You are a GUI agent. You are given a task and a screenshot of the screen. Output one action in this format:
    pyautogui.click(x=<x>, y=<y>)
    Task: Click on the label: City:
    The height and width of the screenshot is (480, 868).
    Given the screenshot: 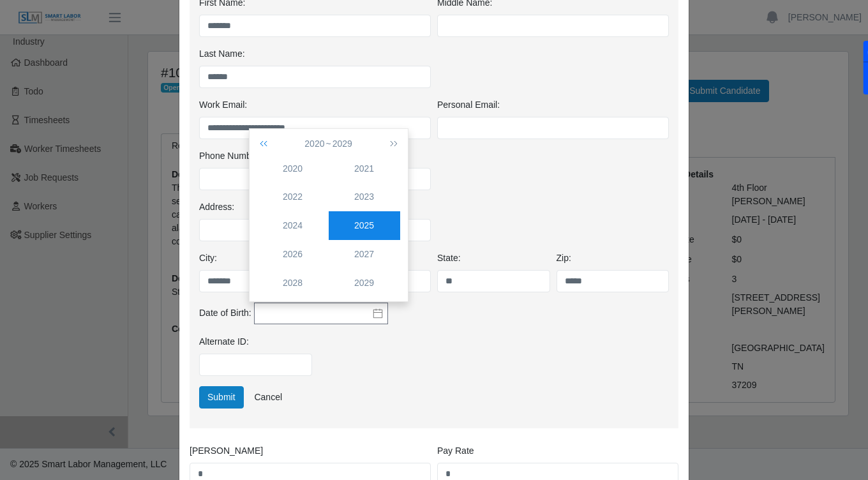 What is the action you would take?
    pyautogui.click(x=208, y=258)
    